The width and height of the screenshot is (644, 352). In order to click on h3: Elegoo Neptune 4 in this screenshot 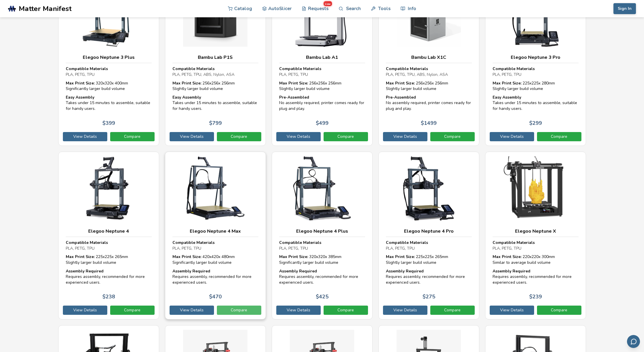, I will do `click(109, 231)`.